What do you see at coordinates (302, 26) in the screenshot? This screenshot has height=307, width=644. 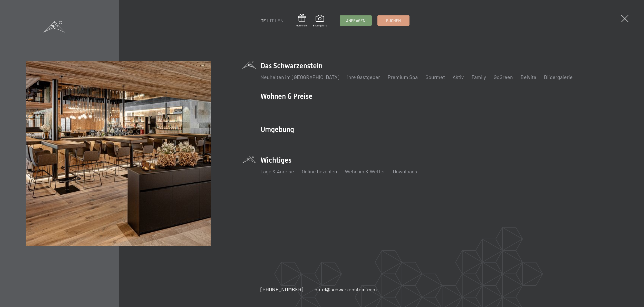 I see `span: Gutschein` at bounding box center [302, 26].